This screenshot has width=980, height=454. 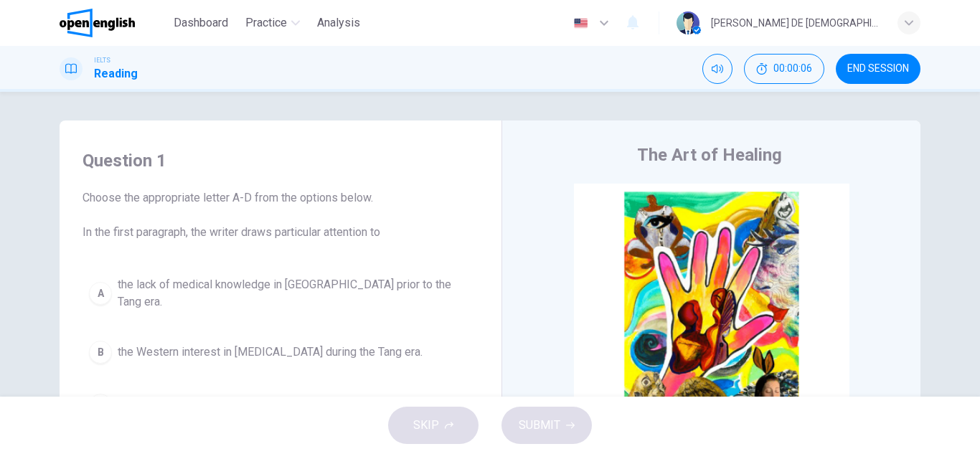 I want to click on div: Mute, so click(x=718, y=69).